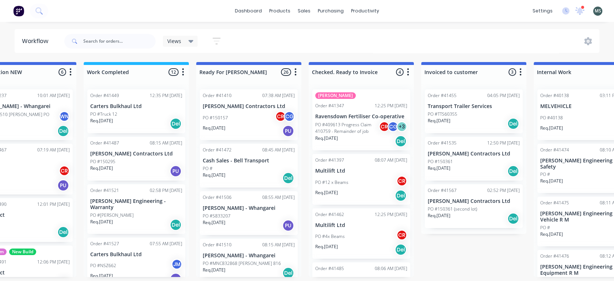  I want to click on div: productivity, so click(365, 11).